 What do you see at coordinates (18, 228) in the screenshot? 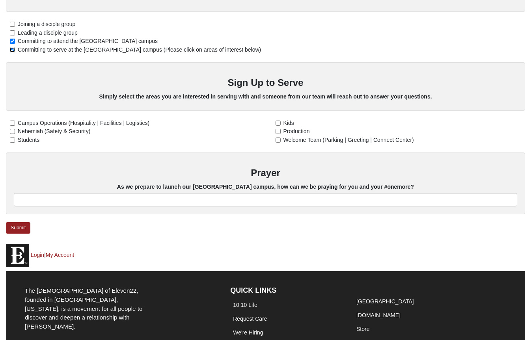
I see `a: Submit` at bounding box center [18, 228].